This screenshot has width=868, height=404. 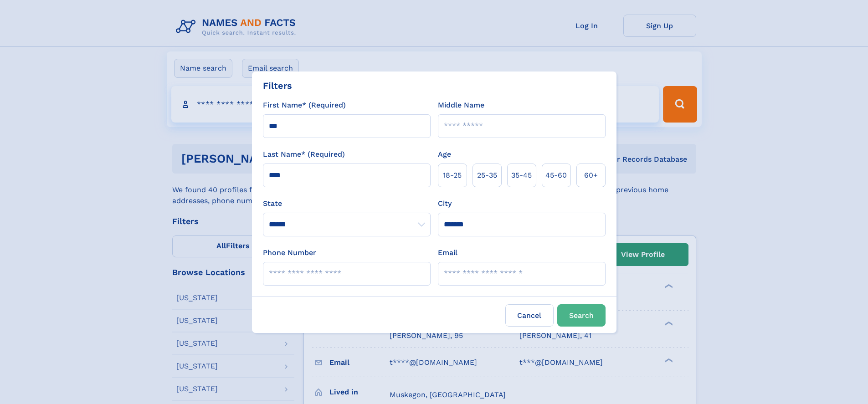 What do you see at coordinates (556, 175) in the screenshot?
I see `span: 45‑60` at bounding box center [556, 175].